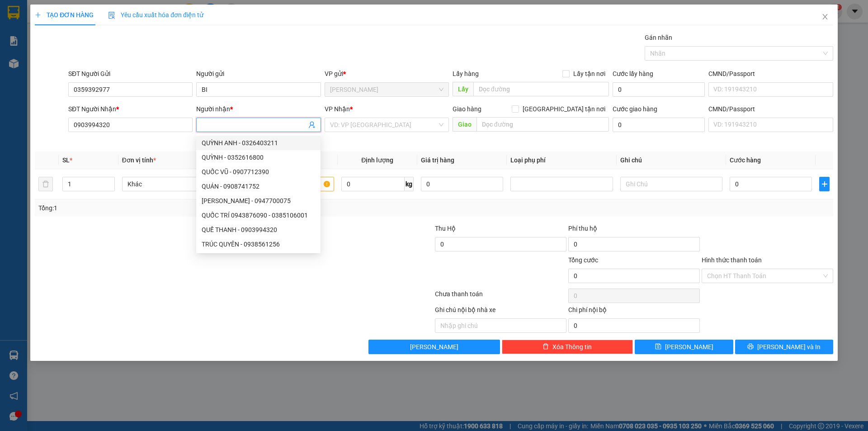  Describe the element at coordinates (45, 184) in the screenshot. I see `button: delete` at that location.